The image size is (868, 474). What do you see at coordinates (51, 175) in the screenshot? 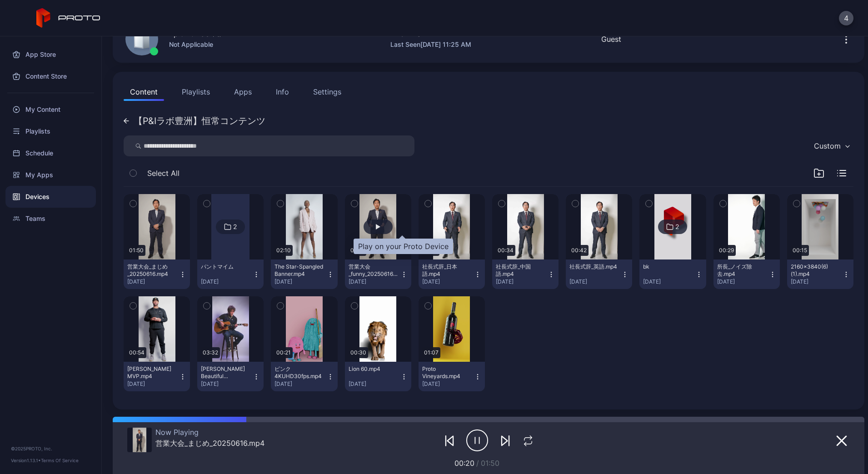
I see `a: My Apps` at bounding box center [51, 175].